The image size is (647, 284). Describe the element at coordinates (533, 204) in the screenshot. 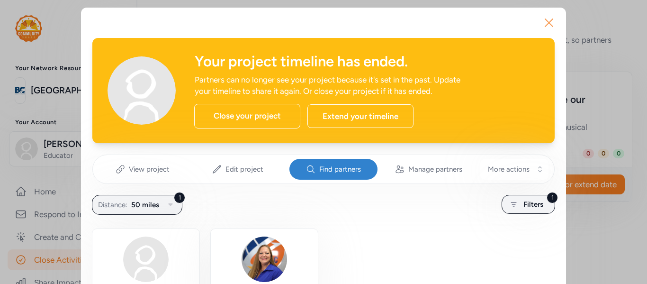

I see `span: Filters` at that location.